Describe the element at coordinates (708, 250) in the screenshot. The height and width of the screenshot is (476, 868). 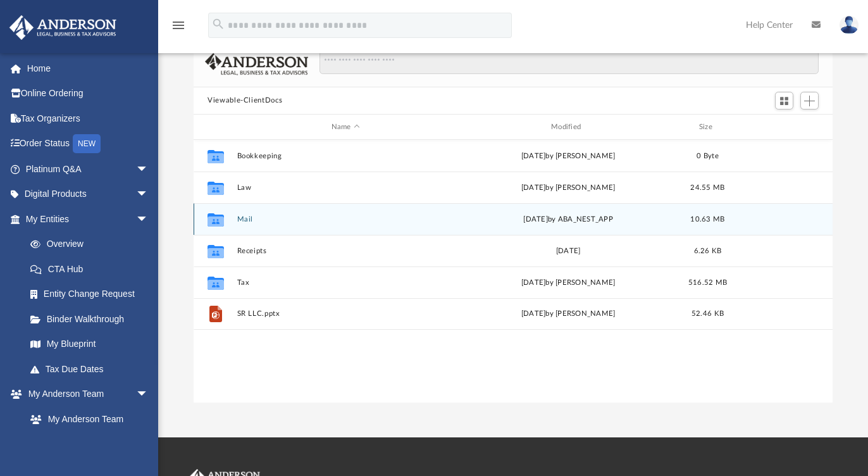
I see `span: 6.26 KB` at that location.